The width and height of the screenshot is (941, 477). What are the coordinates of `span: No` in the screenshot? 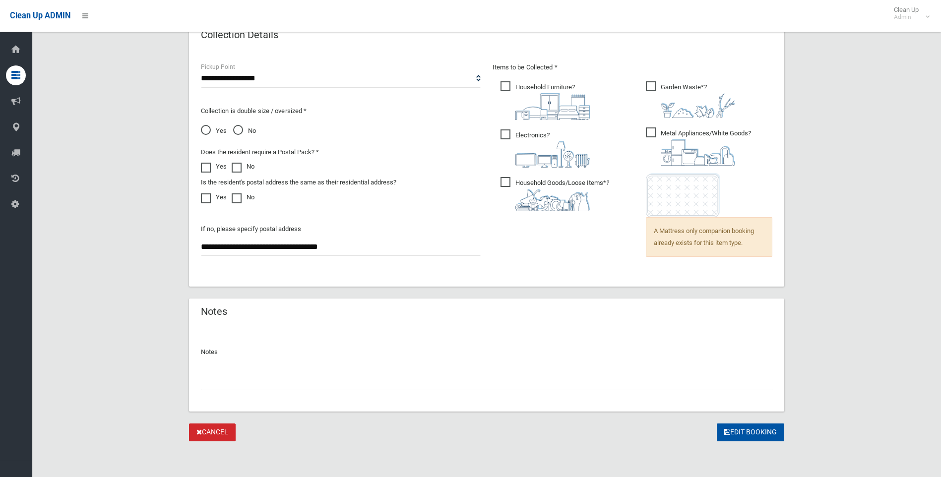 It's located at (244, 131).